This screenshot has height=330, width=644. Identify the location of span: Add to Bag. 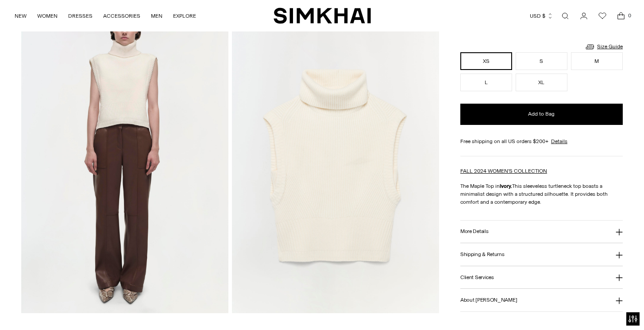
(542, 114).